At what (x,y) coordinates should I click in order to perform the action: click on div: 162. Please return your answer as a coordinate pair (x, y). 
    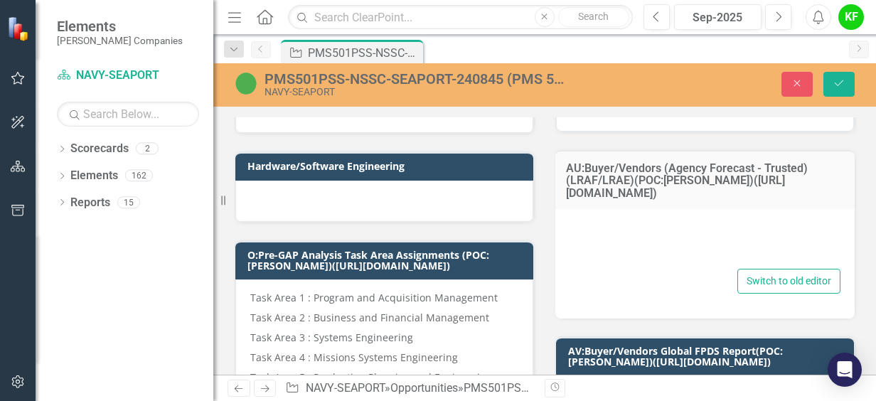
    Looking at the image, I should click on (139, 176).